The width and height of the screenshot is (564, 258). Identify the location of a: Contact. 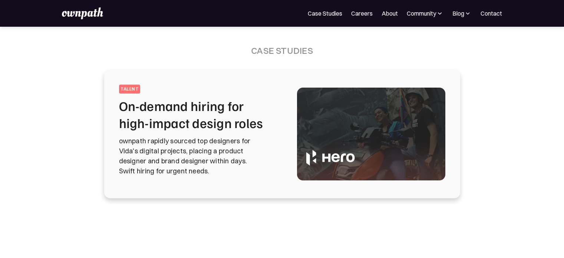
(492, 13).